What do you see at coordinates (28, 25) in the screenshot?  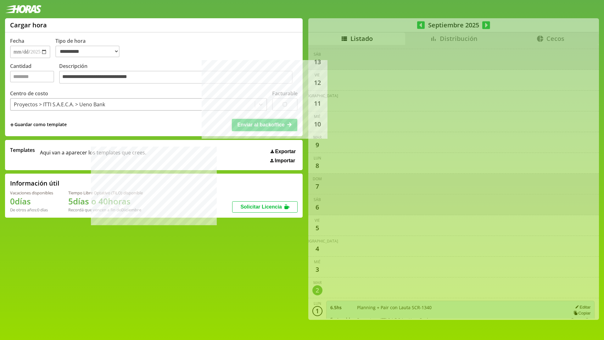 I see `h1: Cargar hora` at bounding box center [28, 25].